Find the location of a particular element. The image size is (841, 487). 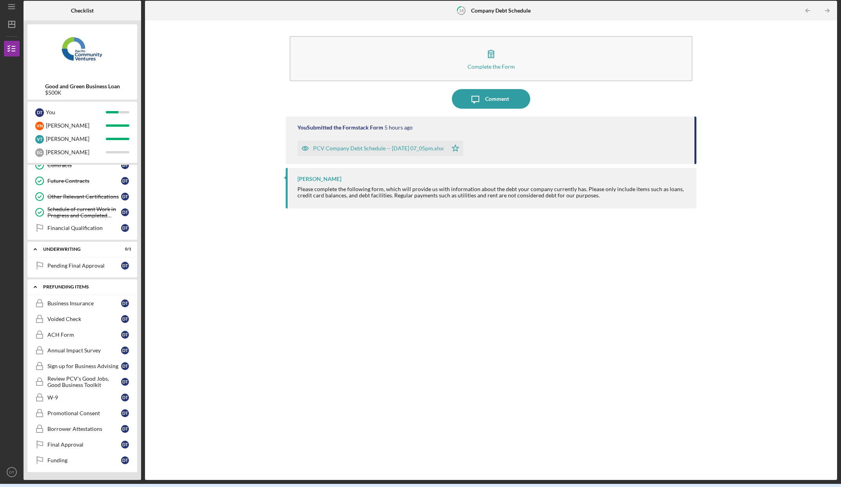

div: Pending Final Approval is located at coordinates (84, 265).